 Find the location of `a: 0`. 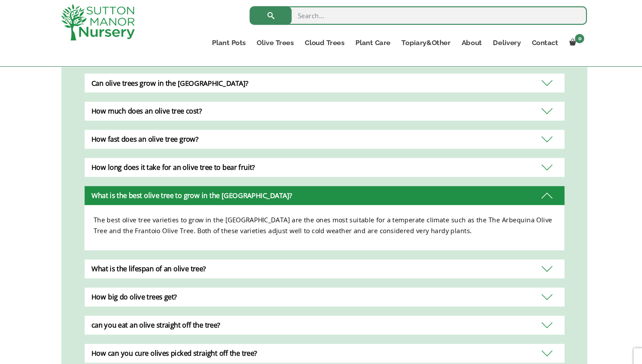

a: 0 is located at coordinates (556, 45).